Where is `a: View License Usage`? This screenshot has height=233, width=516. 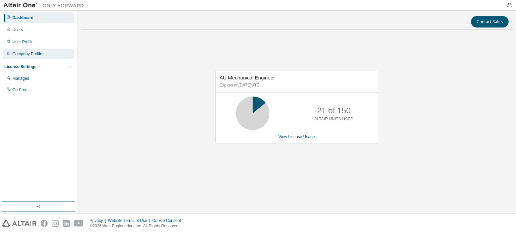 a: View License Usage is located at coordinates (296, 137).